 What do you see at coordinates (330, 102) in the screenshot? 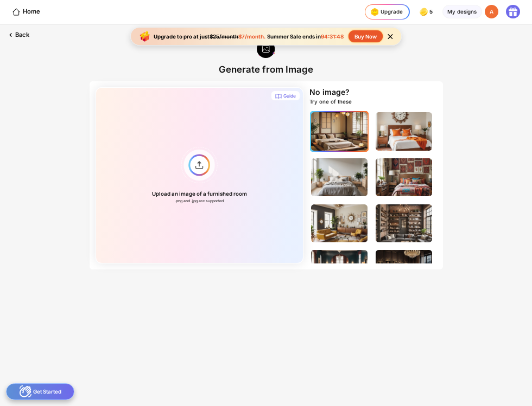
I see `div: Try one of these` at bounding box center [330, 102].